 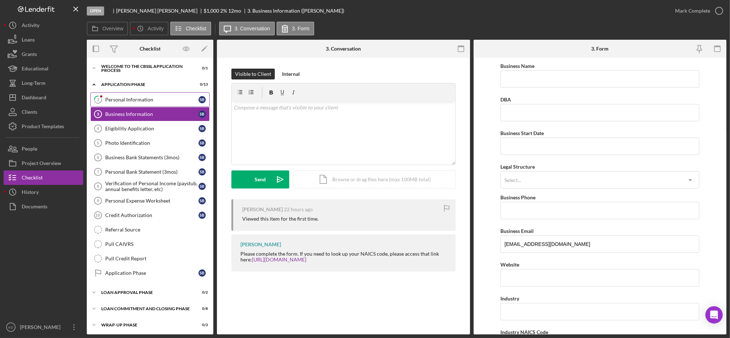 I want to click on tspan: 5, so click(x=98, y=143).